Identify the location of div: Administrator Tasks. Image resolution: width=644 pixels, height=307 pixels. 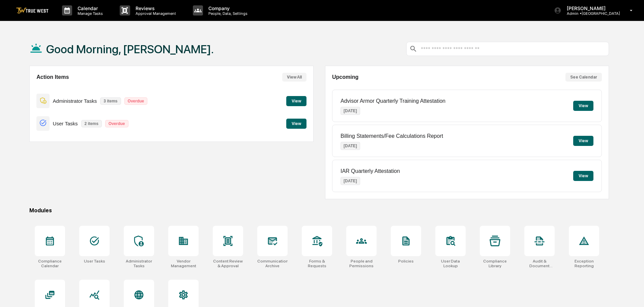
(139, 263).